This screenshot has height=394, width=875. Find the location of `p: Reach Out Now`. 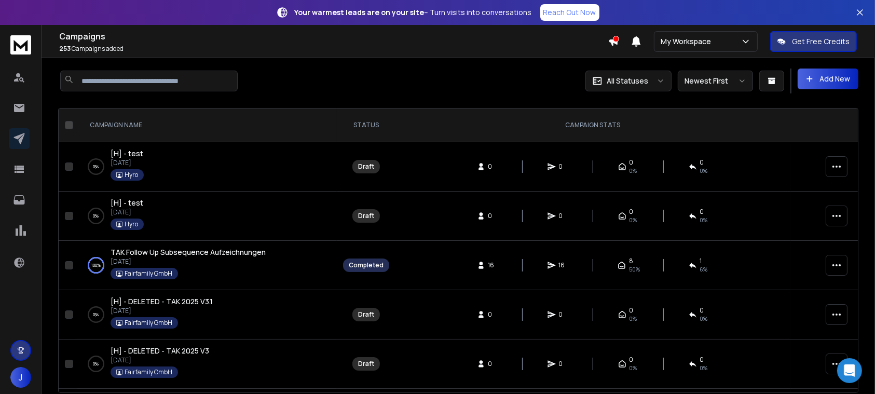

p: Reach Out Now is located at coordinates (570, 12).